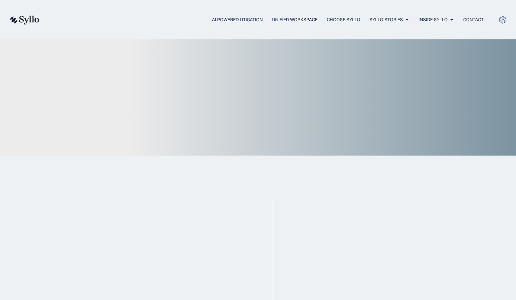 This screenshot has height=300, width=516. Describe the element at coordinates (295, 20) in the screenshot. I see `a: Unified Workspace` at that location.